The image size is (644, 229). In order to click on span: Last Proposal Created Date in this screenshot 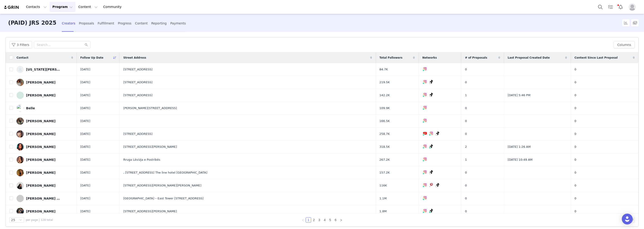, I will do `click(529, 58)`.